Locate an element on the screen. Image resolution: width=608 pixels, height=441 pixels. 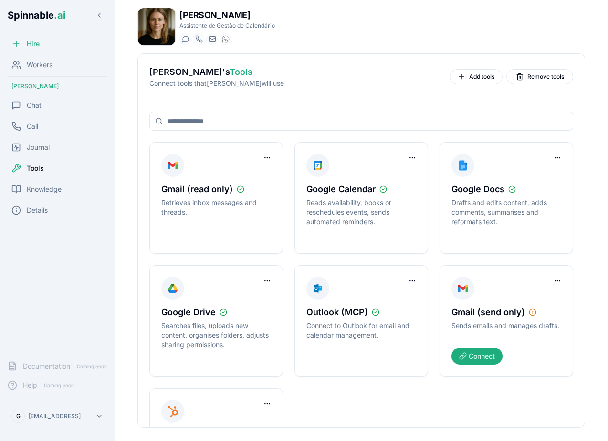
p: Assistente de Gestão de Calendário is located at coordinates (227, 26).